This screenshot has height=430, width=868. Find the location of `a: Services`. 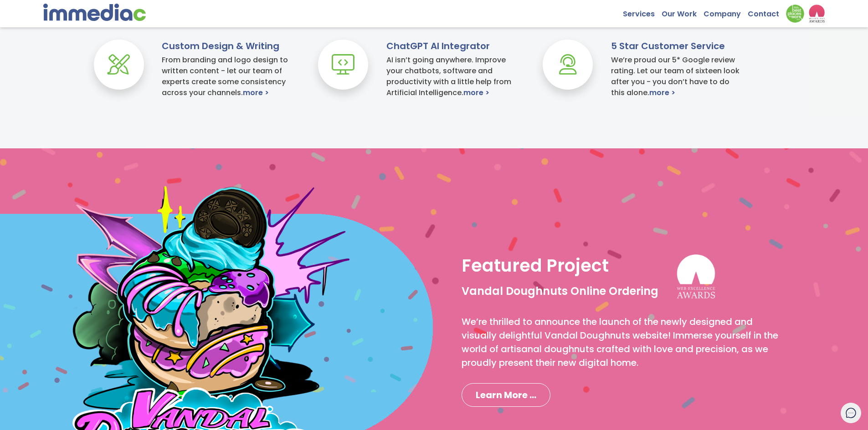

a: Services is located at coordinates (642, 11).